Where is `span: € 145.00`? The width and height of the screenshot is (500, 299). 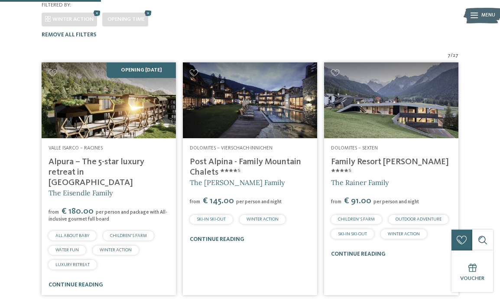
span: € 145.00 is located at coordinates (218, 201).